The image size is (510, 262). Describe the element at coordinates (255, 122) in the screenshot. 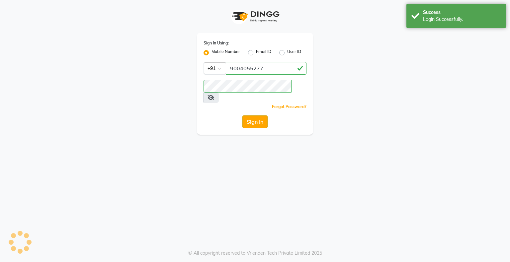

I see `button: Sign In` at that location.